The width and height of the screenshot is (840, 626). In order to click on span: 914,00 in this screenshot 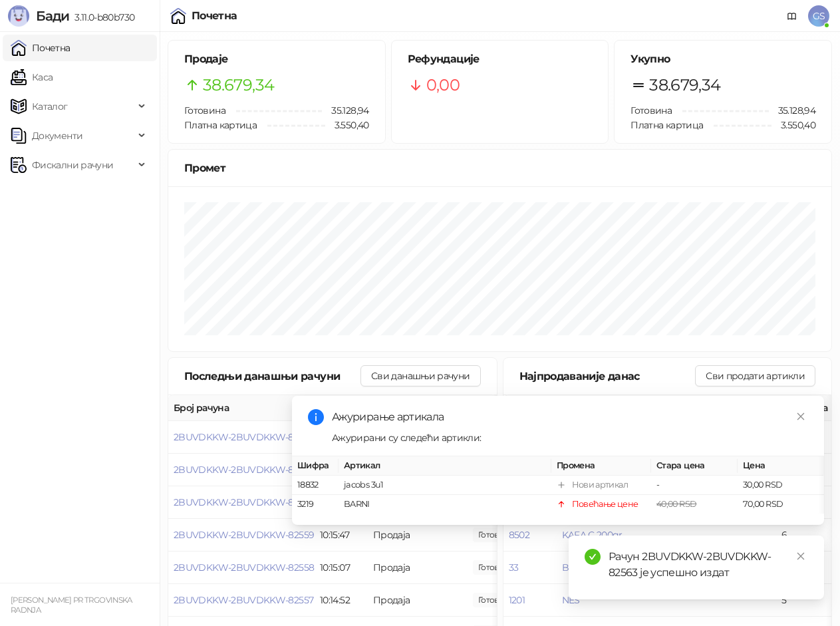, I will do `click(495, 600)`.